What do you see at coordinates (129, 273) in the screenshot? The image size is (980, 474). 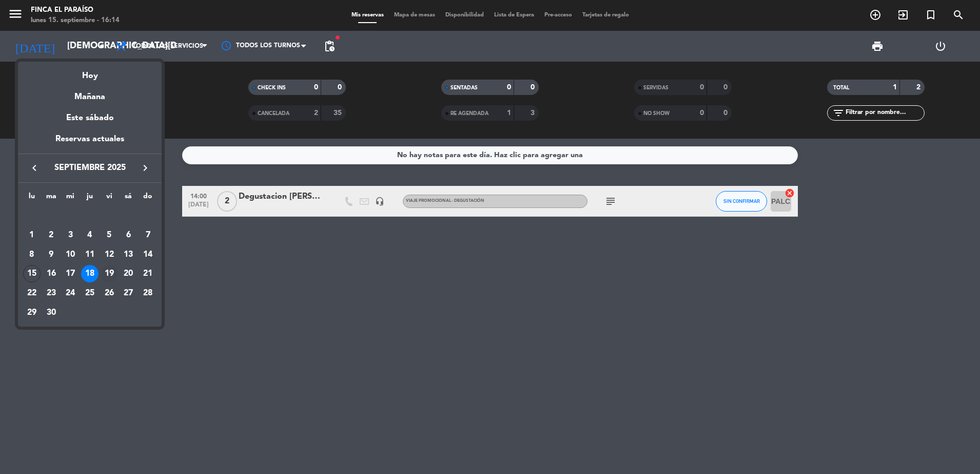 I see `td: 20 de septiembre de 2025` at bounding box center [129, 273].